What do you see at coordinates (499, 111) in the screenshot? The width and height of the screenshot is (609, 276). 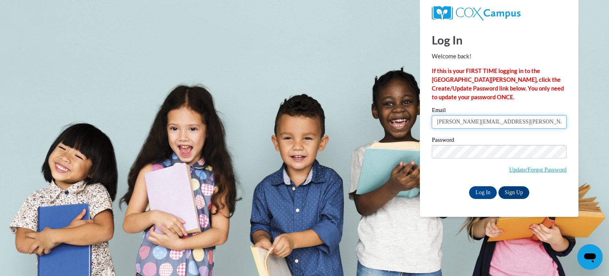 I see `label: Email` at bounding box center [499, 111].